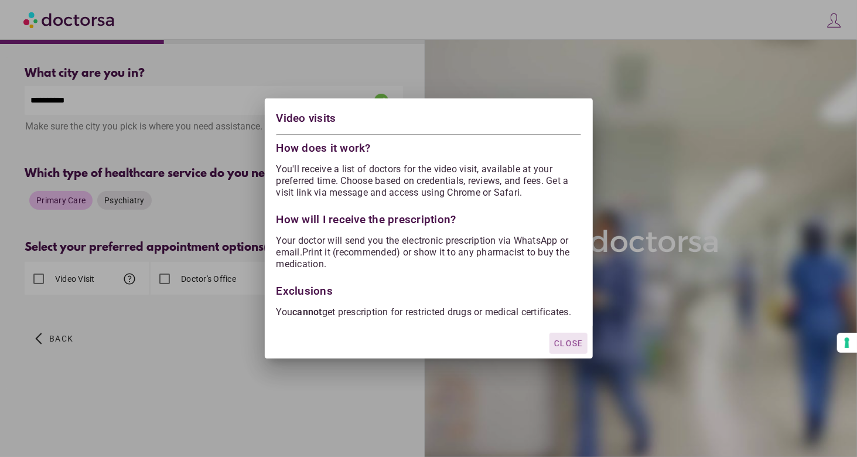  I want to click on div: How does it work?, so click(429, 146).